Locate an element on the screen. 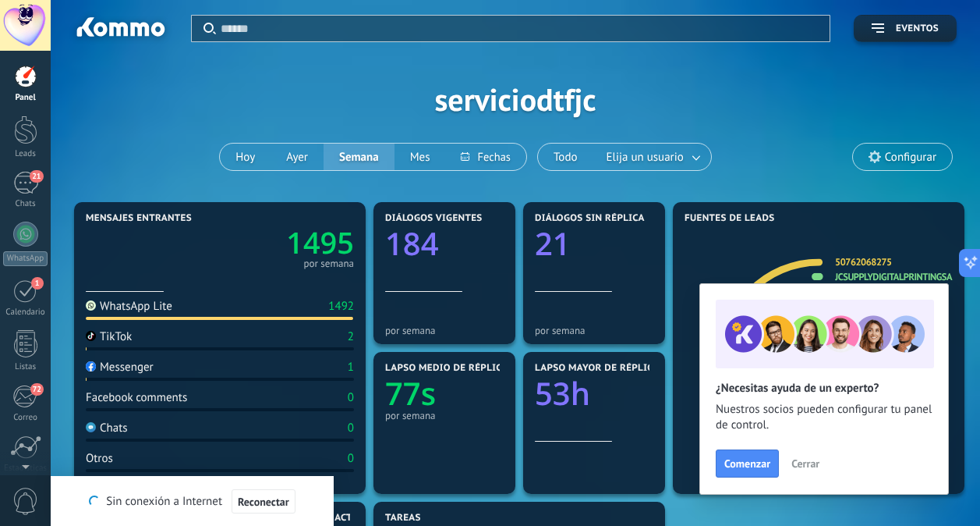 Image resolution: width=980 pixels, height=526 pixels. text: 21 is located at coordinates (553, 243).